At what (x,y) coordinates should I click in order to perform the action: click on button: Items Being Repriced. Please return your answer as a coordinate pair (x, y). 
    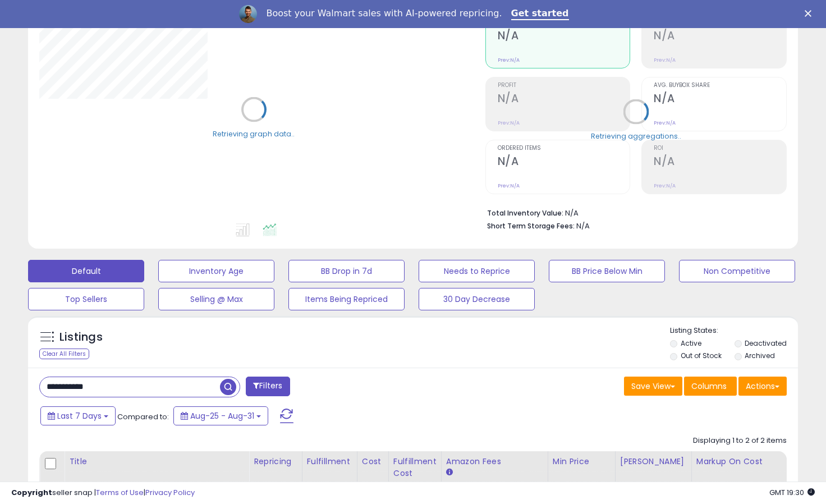
    Looking at the image, I should click on (346, 299).